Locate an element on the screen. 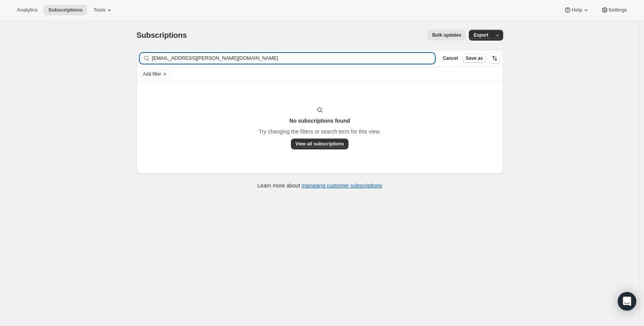  a: managing customer subscriptions is located at coordinates (341, 186).